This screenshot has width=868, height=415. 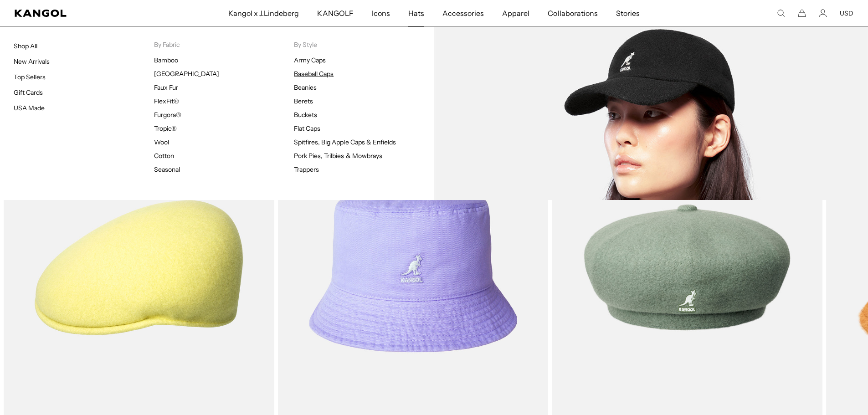 I want to click on a: Account, so click(x=822, y=13).